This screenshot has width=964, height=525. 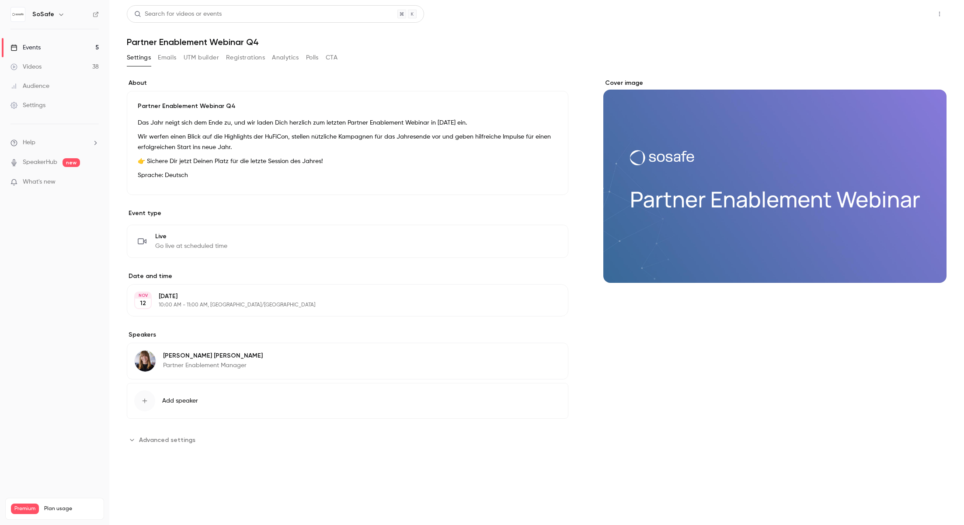 I want to click on p: Event type, so click(x=348, y=213).